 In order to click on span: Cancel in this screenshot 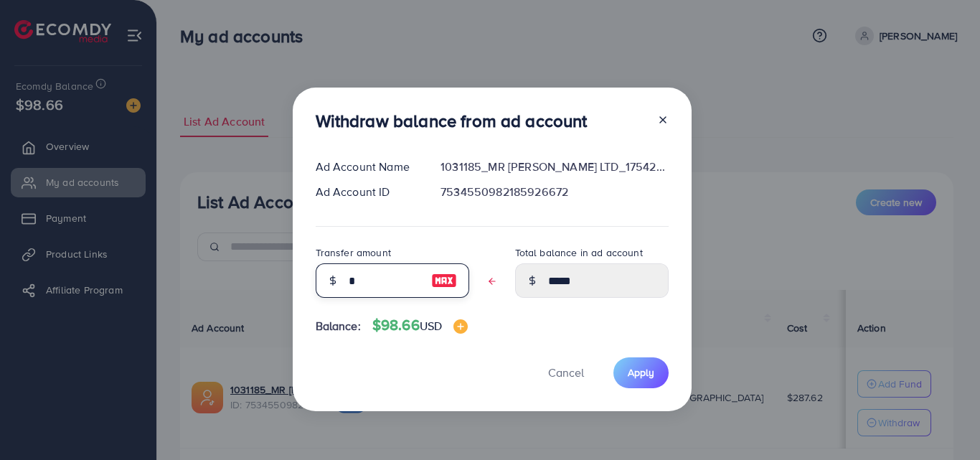, I will do `click(566, 372)`.